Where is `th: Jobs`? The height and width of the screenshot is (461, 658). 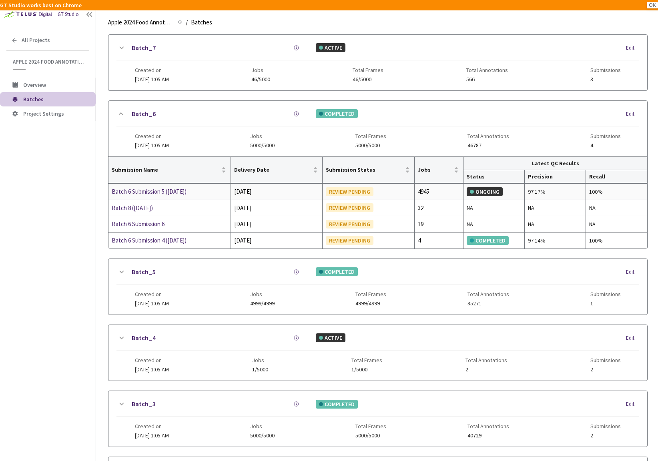
th: Jobs is located at coordinates (439, 170).